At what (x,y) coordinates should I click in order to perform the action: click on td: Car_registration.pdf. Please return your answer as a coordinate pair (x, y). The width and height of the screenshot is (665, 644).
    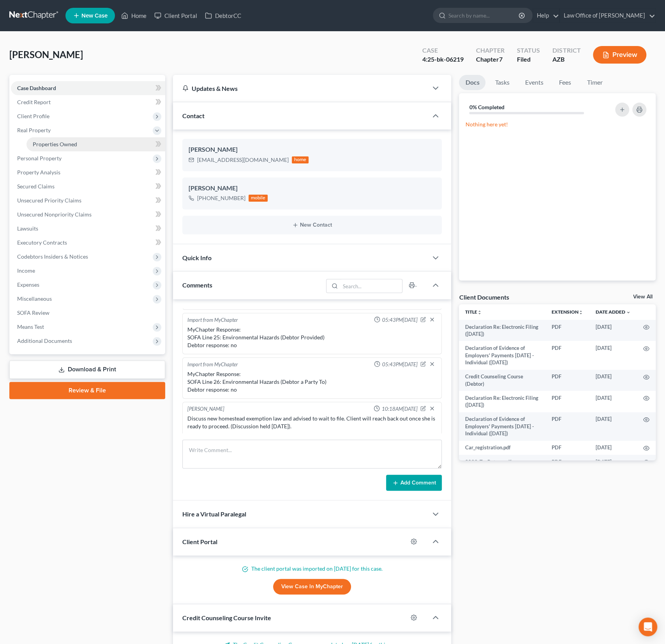
    Looking at the image, I should click on (502, 448).